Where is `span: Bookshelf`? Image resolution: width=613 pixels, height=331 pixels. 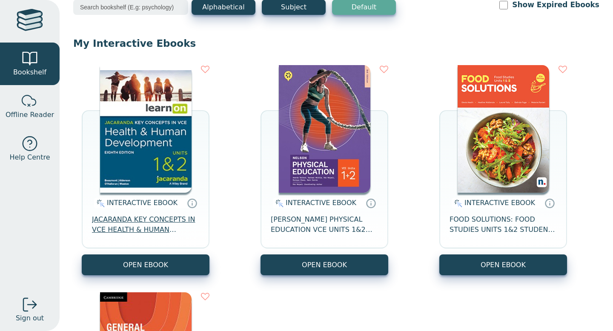
span: Bookshelf is located at coordinates (30, 72).